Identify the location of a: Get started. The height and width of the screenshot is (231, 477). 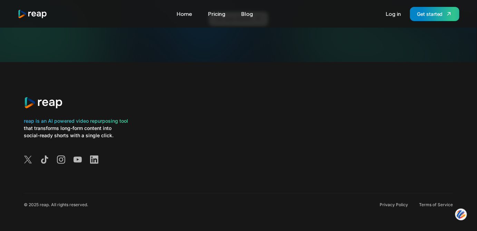
(434, 14).